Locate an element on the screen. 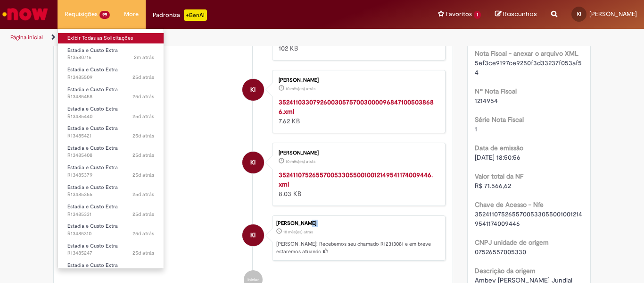 This screenshot has height=283, width=644. span: R13485509 is located at coordinates (111, 78).